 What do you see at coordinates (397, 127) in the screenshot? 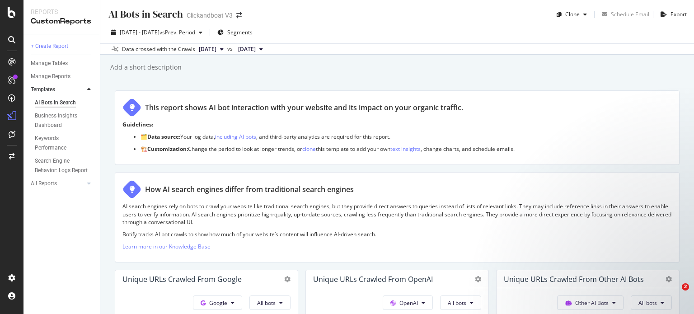
I see `div: This report shows AI bot interaction with your website and its impact on your organic traffic.Gui...` at bounding box center [397, 127].